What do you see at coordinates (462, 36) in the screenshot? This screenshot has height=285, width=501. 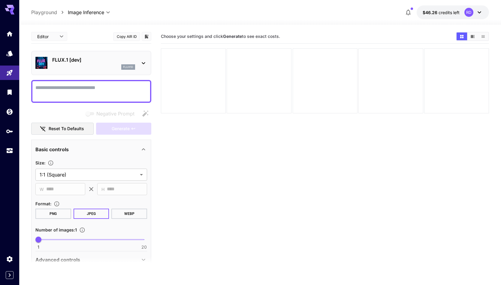 I see `button: Show media in grid view` at bounding box center [462, 36].